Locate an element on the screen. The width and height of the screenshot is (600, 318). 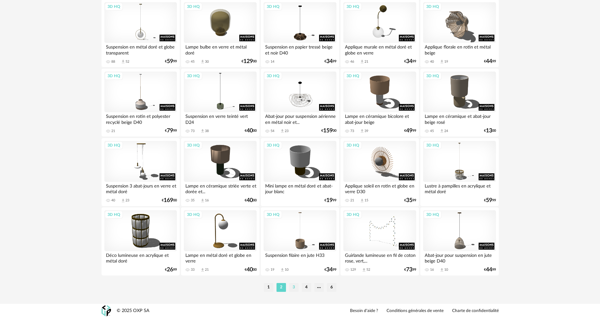
span: 49 is located at coordinates (409, 131).